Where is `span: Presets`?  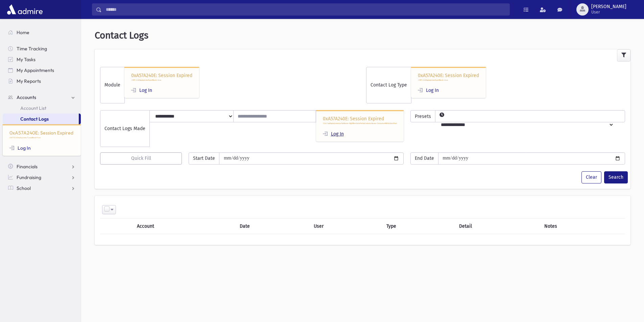 span: Presets is located at coordinates (423, 116).